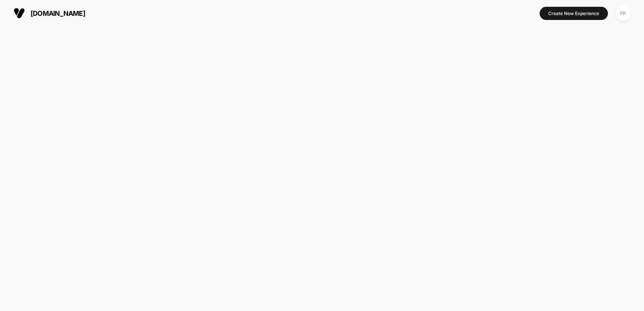 This screenshot has width=644, height=311. I want to click on div: PK, so click(623, 13).